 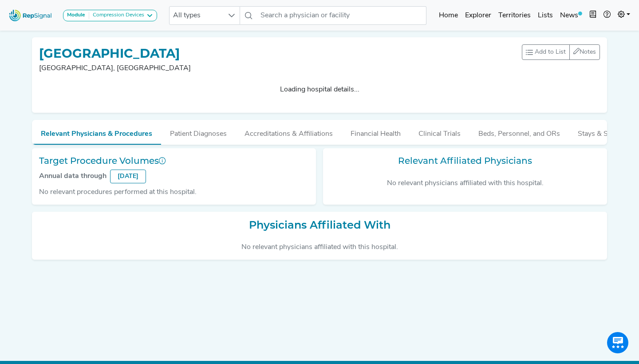 What do you see at coordinates (514, 15) in the screenshot?
I see `a: Territories` at bounding box center [514, 15].